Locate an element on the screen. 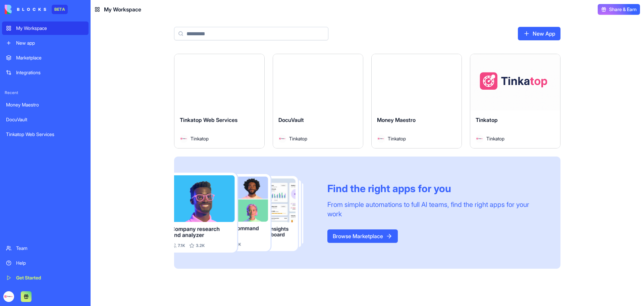 This screenshot has height=306, width=644. div: Money Maestro is located at coordinates (45, 105).